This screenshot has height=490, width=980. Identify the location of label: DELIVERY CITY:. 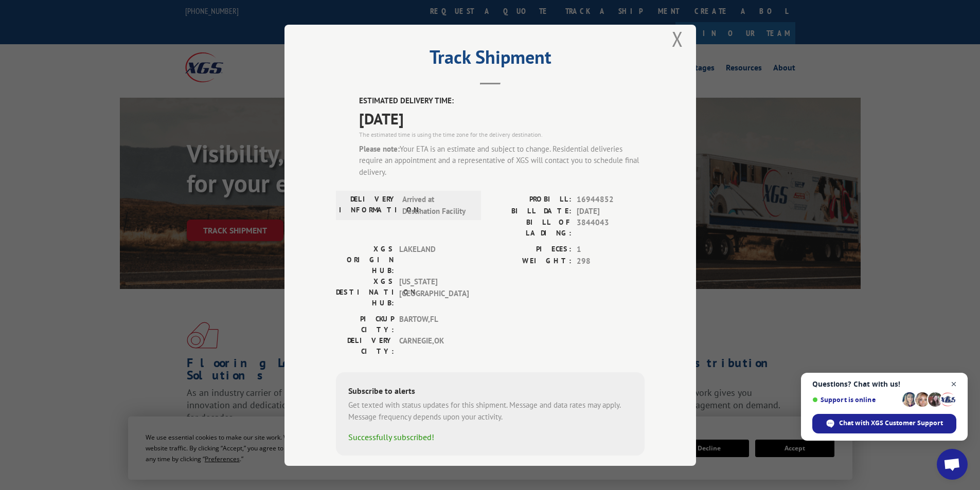
(365, 346).